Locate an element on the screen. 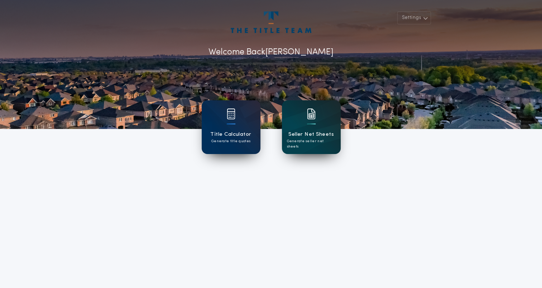 The width and height of the screenshot is (542, 288). button: Settings is located at coordinates (414, 18).